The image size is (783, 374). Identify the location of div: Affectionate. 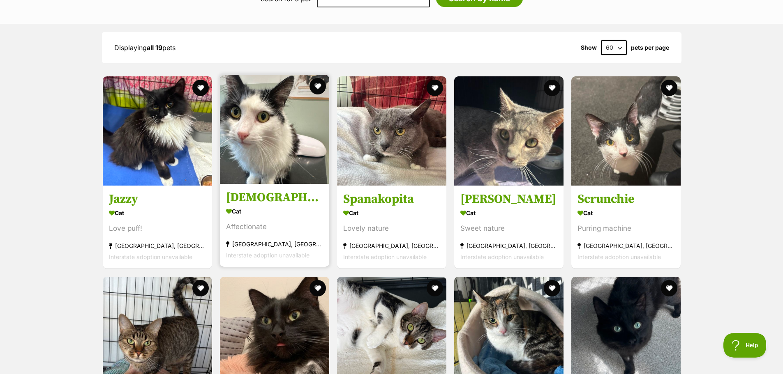
(275, 227).